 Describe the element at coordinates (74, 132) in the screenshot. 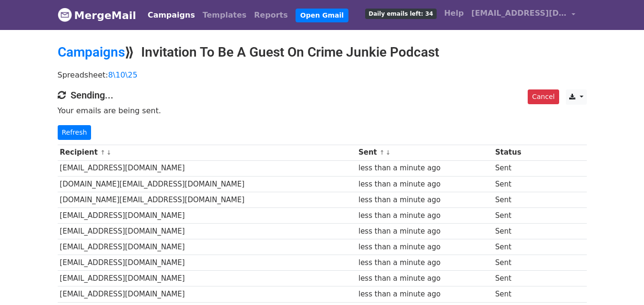

I see `a: Refresh` at that location.